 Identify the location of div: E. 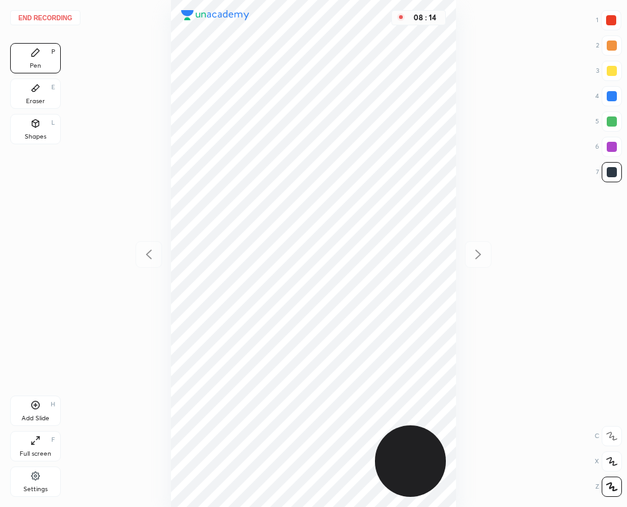
(53, 87).